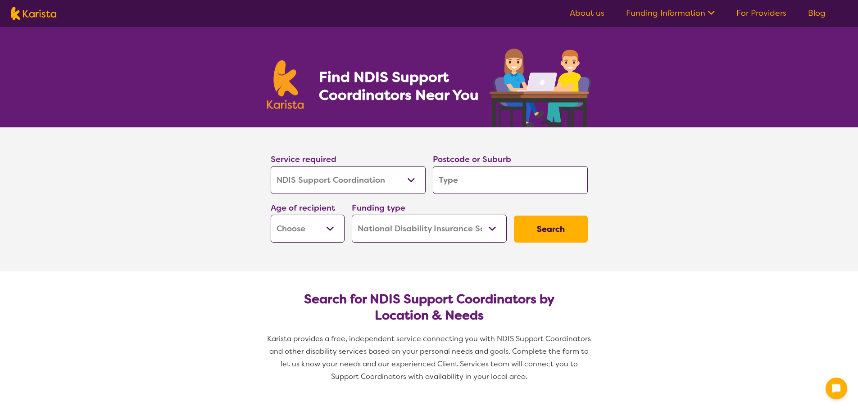  What do you see at coordinates (429, 307) in the screenshot?
I see `h2: Search for NDIS Support Coordinators by Location & Needs` at bounding box center [429, 307].